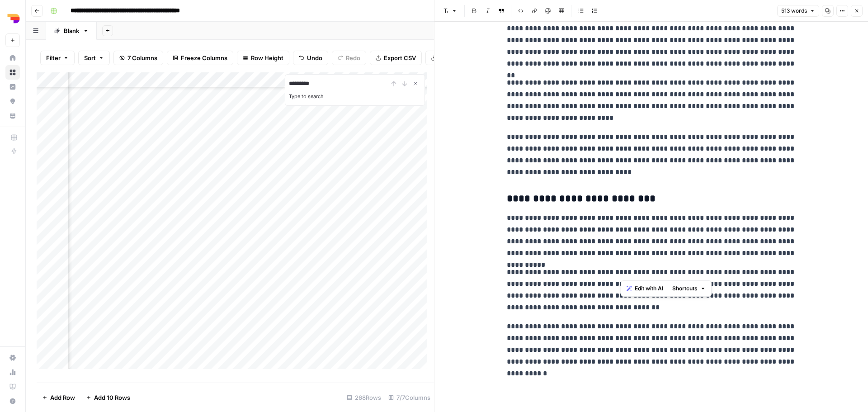 This screenshot has width=868, height=412. Describe the element at coordinates (12, 58) in the screenshot. I see `a: Home` at that location.